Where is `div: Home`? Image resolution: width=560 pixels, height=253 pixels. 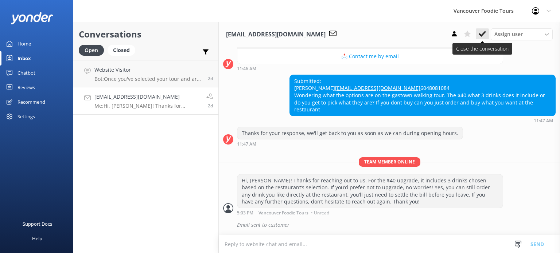
div: Home is located at coordinates (24, 44).